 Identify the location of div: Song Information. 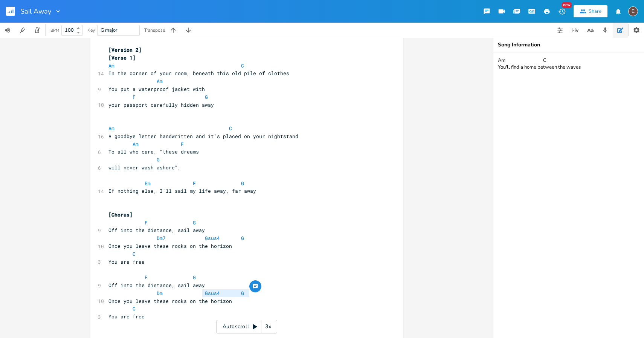
(569, 45).